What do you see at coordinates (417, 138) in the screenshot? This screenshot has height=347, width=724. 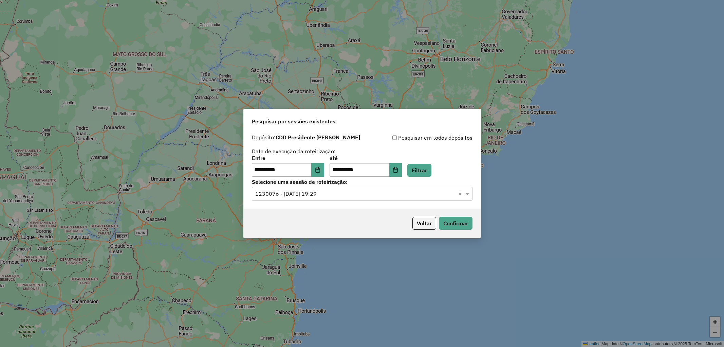 I see `div: Pesquisar em todos depósitos` at bounding box center [417, 138].